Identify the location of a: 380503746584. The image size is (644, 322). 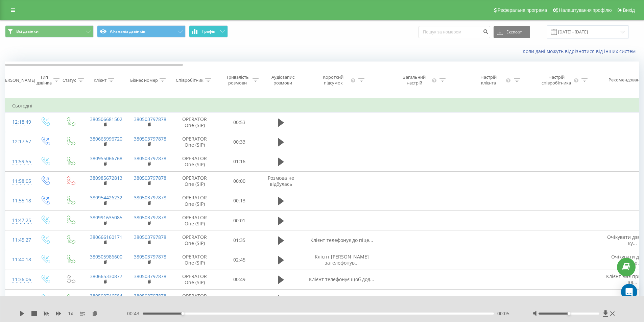
(106, 295).